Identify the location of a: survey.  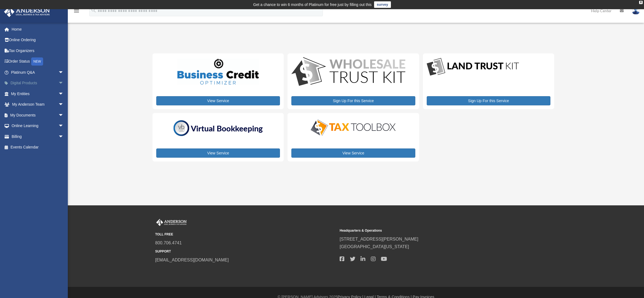
(383, 5).